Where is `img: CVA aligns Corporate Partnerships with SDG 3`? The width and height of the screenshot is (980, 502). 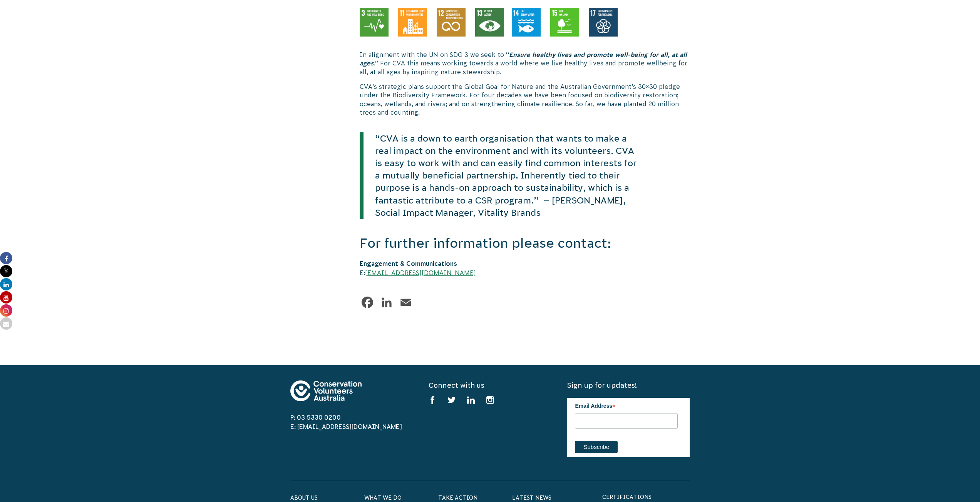
img: CVA aligns Corporate Partnerships with SDG 3 is located at coordinates (374, 22).